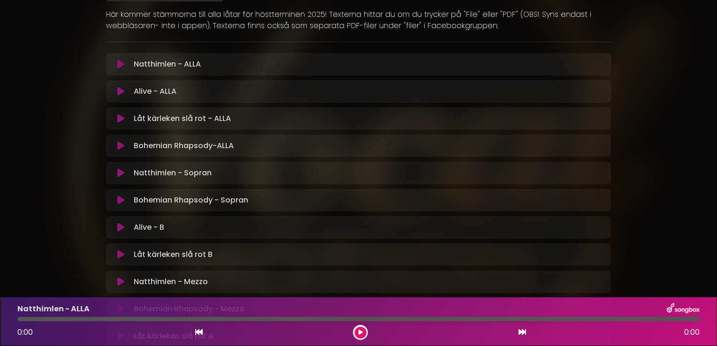 The image size is (717, 346). I want to click on p: Natthimlen - Sopran, so click(173, 173).